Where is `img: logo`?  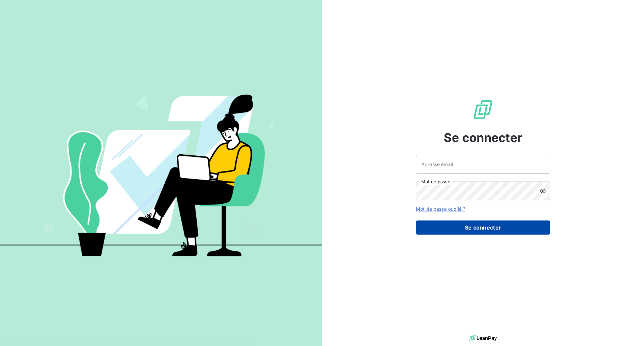 img: logo is located at coordinates (483, 339).